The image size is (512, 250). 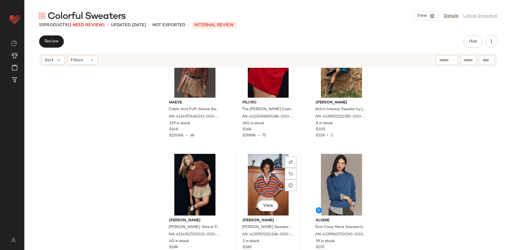 What do you see at coordinates (267, 234) in the screenshot?
I see `span: AN-4139905110168-000-061` at bounding box center [267, 234].